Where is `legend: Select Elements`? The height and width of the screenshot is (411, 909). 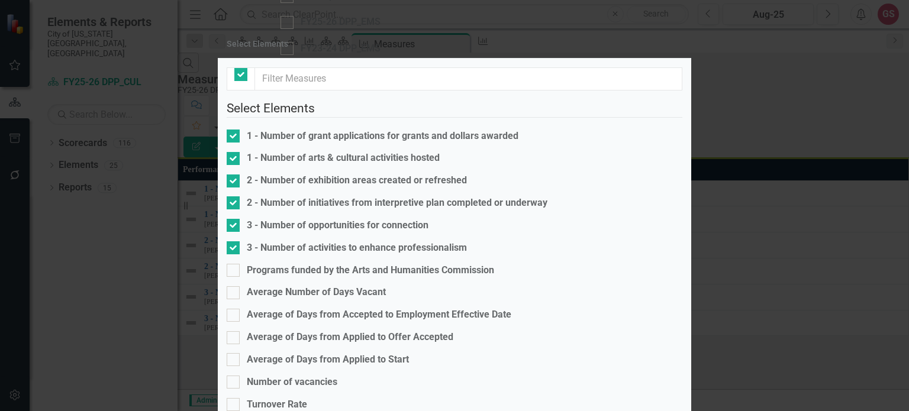
legend: Select Elements is located at coordinates (454, 108).